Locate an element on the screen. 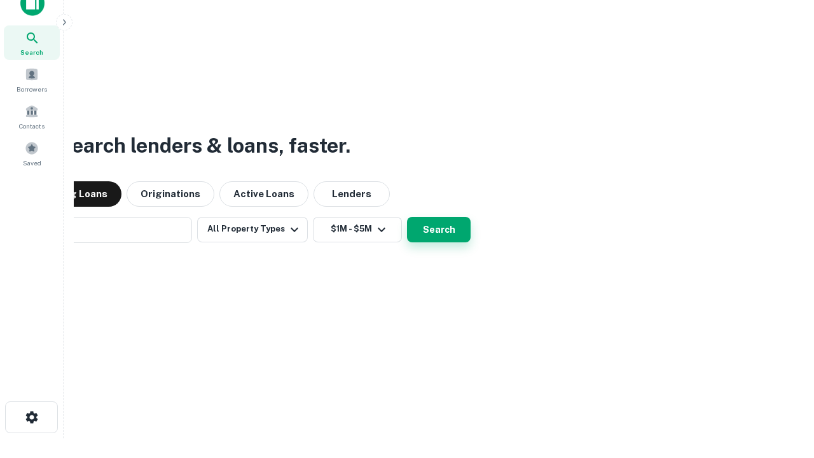 The image size is (814, 458). button: $1M - $5M is located at coordinates (358, 230).